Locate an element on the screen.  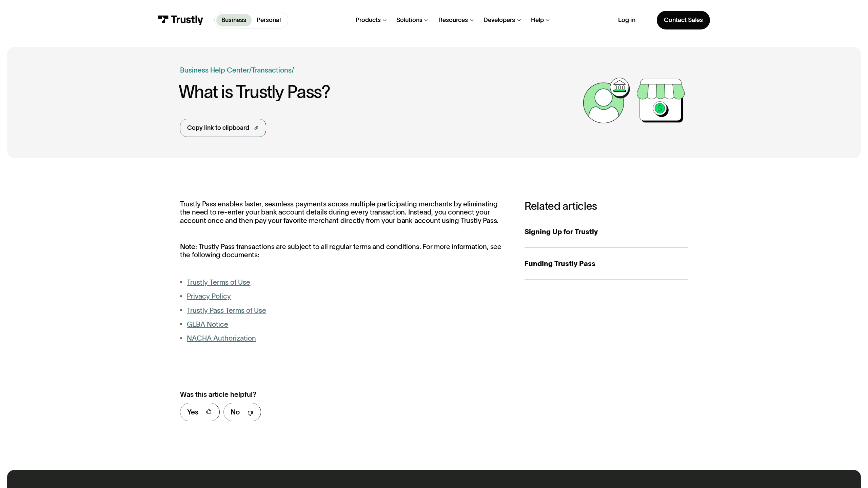
div: No is located at coordinates (235, 412).